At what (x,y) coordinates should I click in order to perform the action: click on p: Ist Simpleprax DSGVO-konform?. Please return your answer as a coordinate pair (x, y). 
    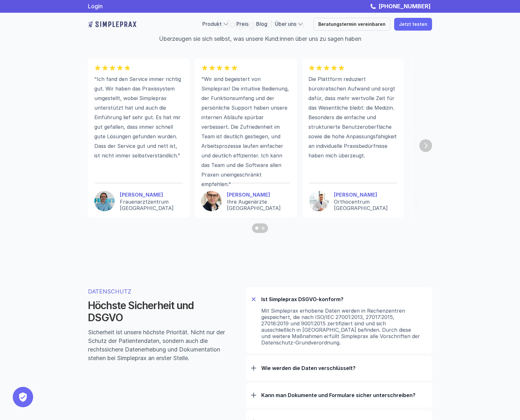
    Looking at the image, I should click on (344, 300).